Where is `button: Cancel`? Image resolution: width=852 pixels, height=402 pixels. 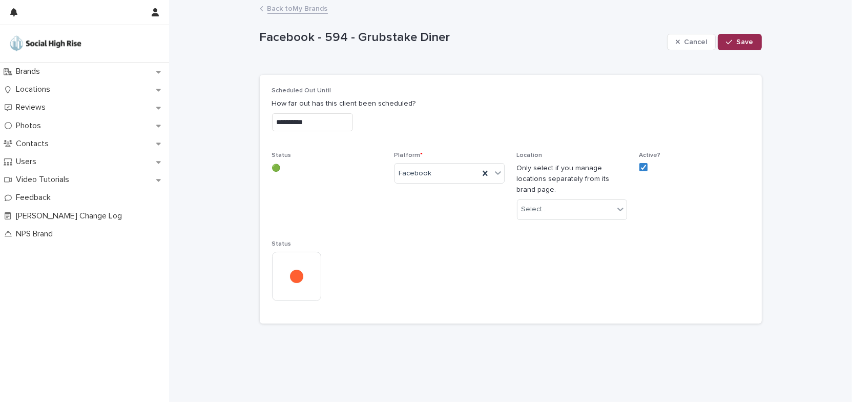 button: Cancel is located at coordinates (692, 42).